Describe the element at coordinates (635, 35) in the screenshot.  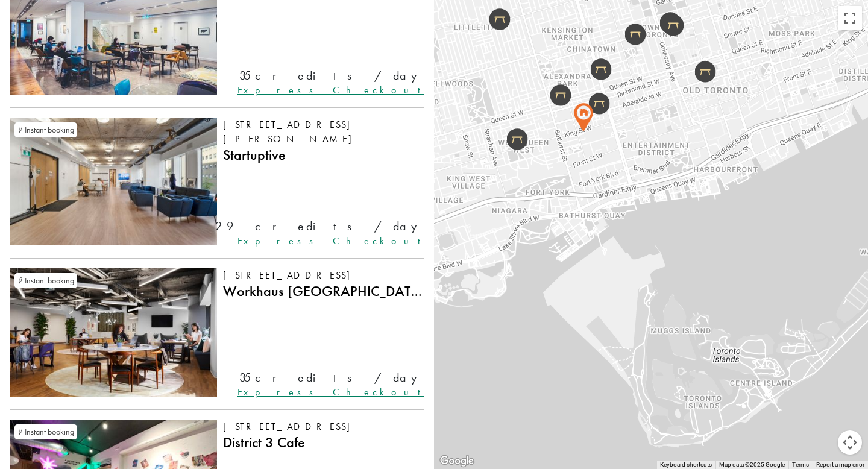
I see `img: Dzô Viet Eatery` at that location.